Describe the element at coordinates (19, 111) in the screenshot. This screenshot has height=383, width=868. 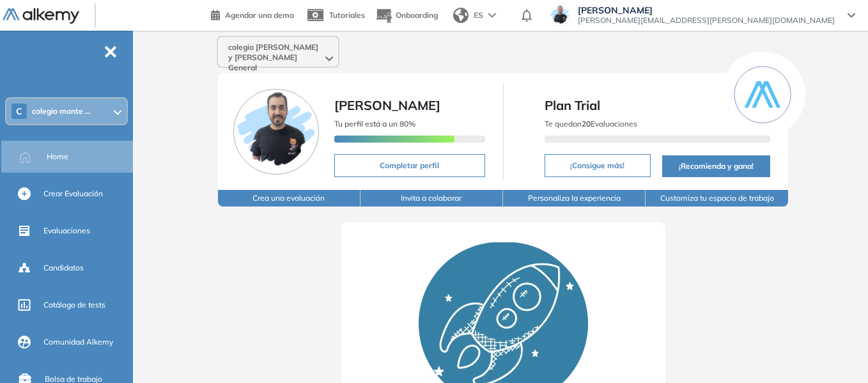
I see `span: C` at that location.